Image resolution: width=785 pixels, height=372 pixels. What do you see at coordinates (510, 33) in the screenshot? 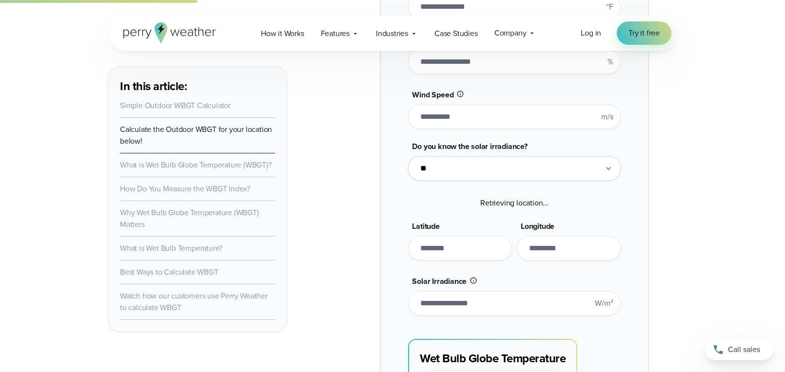
I see `span: Company` at bounding box center [510, 33].